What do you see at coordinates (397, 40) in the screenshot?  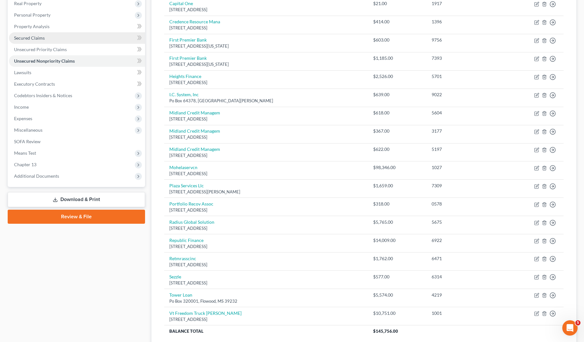 I see `div: $603.00` at bounding box center [397, 40].